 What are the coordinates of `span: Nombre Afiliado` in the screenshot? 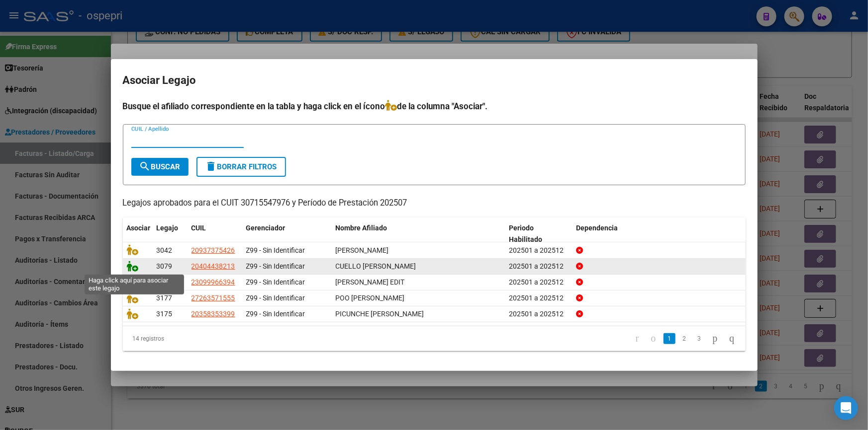 It's located at (362, 228).